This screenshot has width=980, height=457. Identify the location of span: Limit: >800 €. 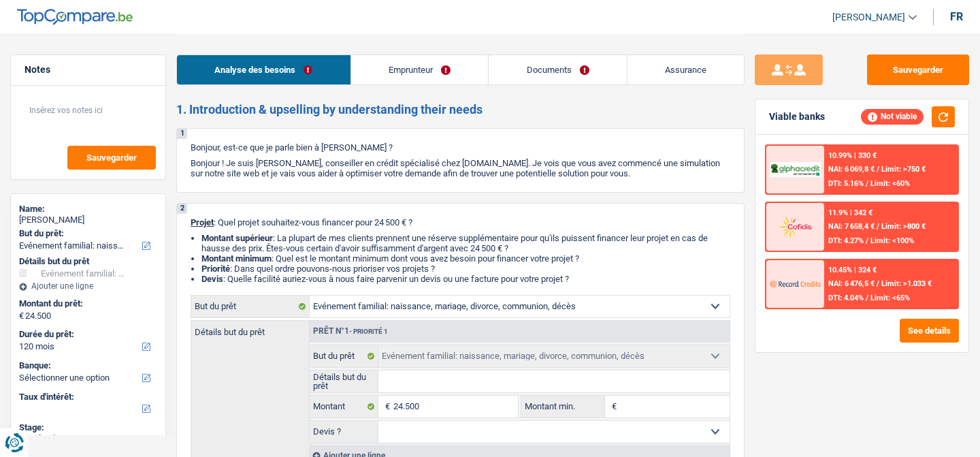
(903, 226).